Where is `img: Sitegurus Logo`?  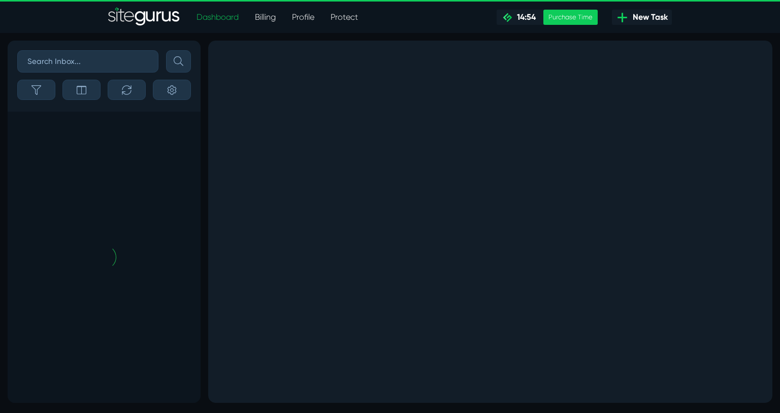
img: Sitegurus Logo is located at coordinates (144, 17).